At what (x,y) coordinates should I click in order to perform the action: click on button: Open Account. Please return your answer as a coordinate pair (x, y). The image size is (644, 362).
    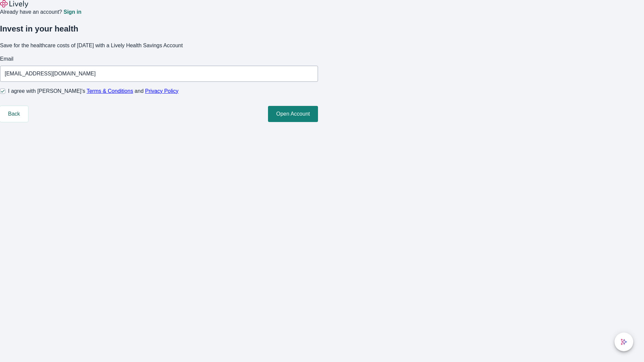
    Looking at the image, I should click on (293, 114).